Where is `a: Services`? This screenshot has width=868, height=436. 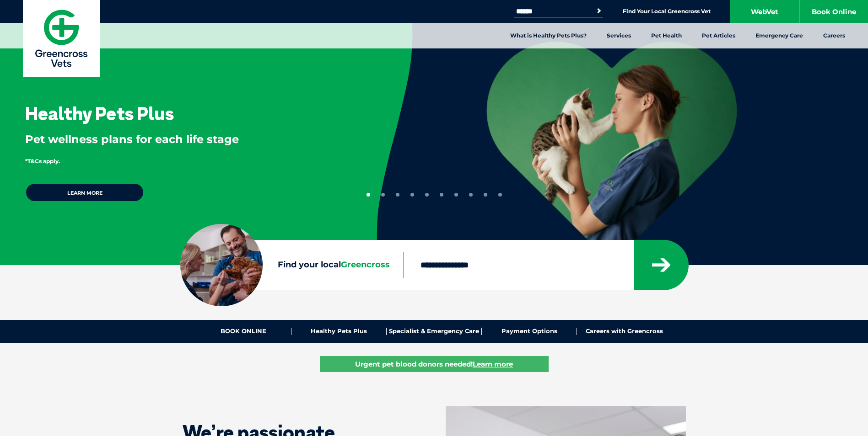 a: Services is located at coordinates (619, 36).